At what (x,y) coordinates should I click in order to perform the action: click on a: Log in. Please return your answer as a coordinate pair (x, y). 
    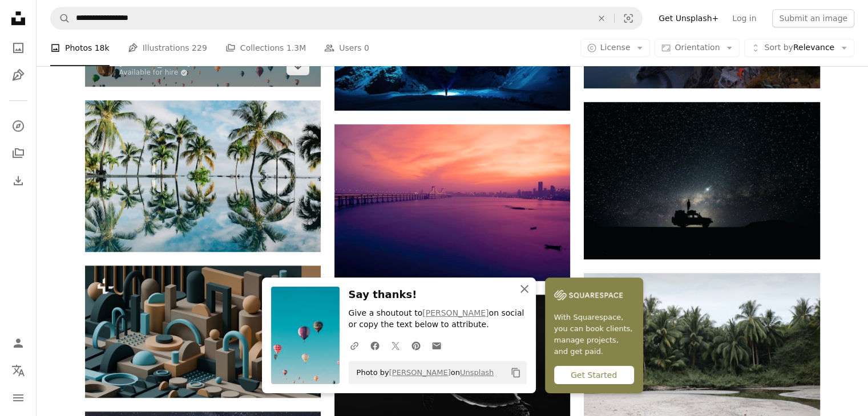
    Looking at the image, I should click on (744, 18).